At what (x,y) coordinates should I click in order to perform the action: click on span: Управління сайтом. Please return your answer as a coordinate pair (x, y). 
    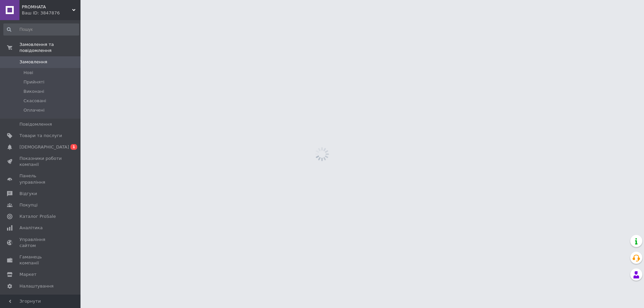
    Looking at the image, I should click on (41, 243).